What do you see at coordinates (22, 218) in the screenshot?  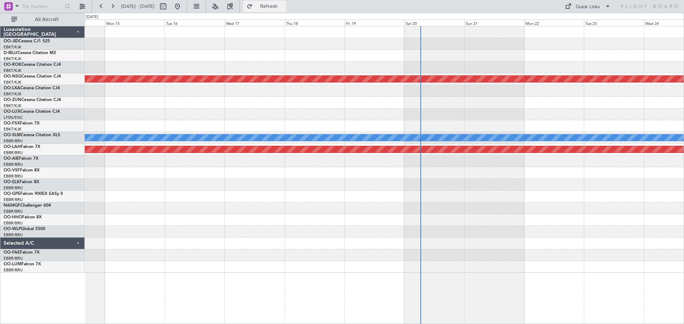 I see `a: OO-HHOFalcon 8X` at bounding box center [22, 218].